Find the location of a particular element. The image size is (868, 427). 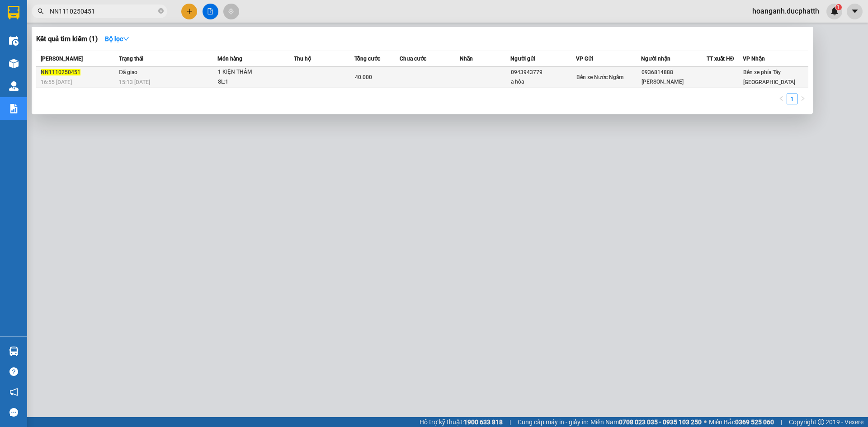

button: Bộ lọcdown is located at coordinates (117, 39).